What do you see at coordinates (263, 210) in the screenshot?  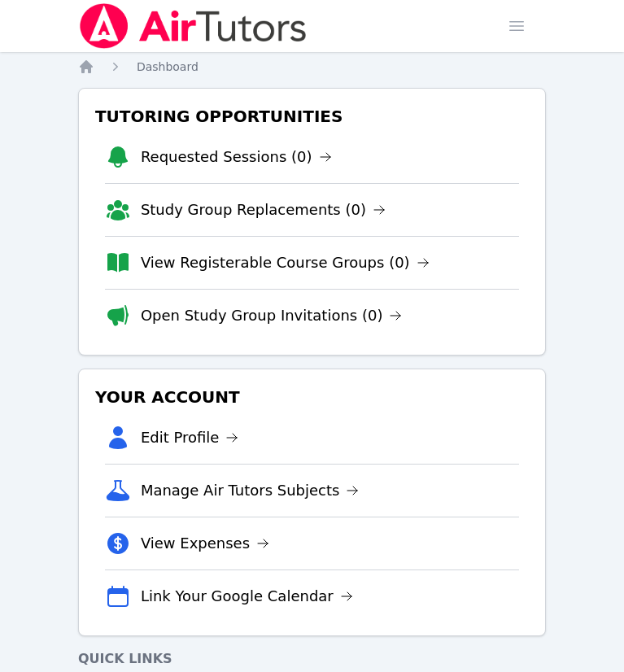 I see `a: Study Group Replacements (0)` at bounding box center [263, 210].